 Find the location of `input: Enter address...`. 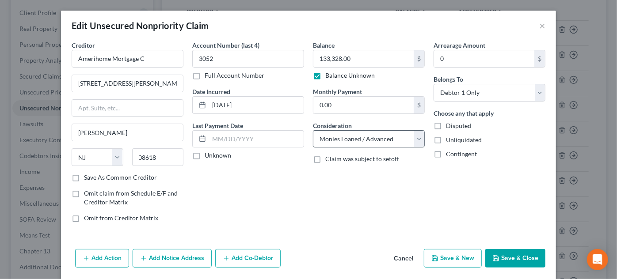

input: Enter address... is located at coordinates (127, 84).